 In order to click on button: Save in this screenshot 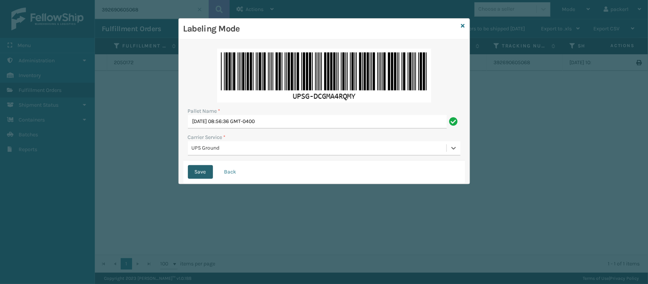, I will do `click(200, 172)`.